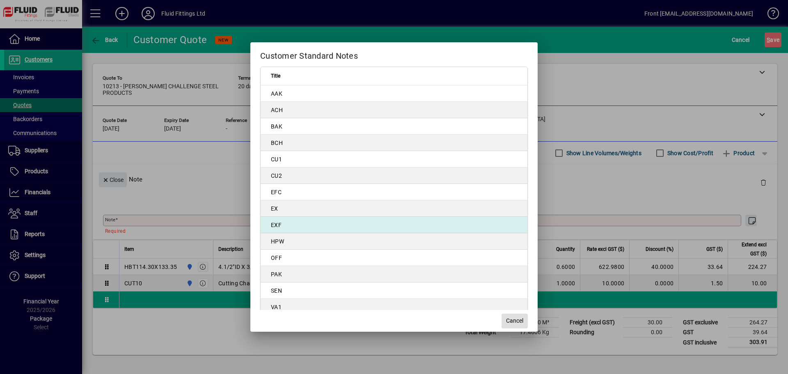 The image size is (788, 374). Describe the element at coordinates (394, 176) in the screenshot. I see `td: CU2` at that location.